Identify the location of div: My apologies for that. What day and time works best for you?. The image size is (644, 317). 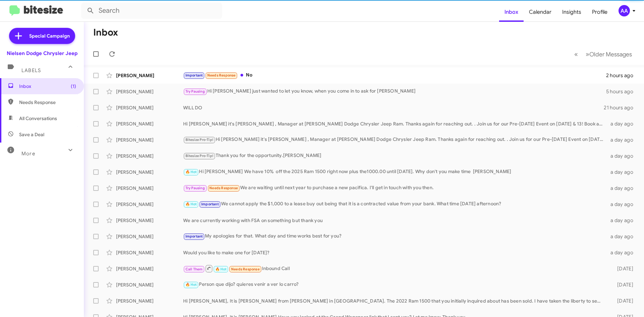
(395, 236).